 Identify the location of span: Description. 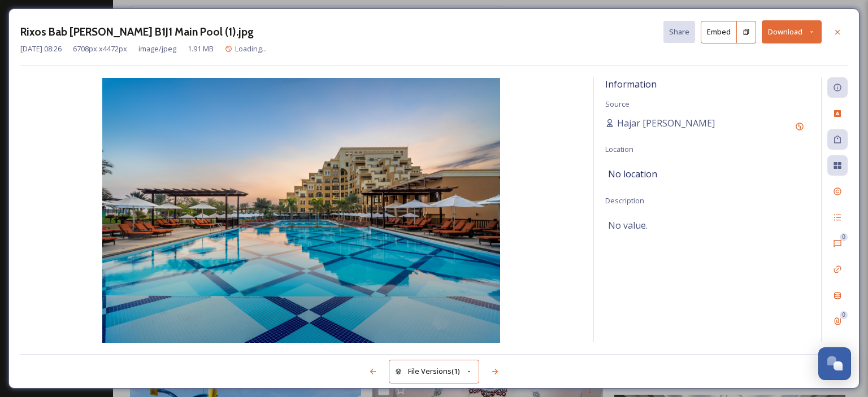
(624, 201).